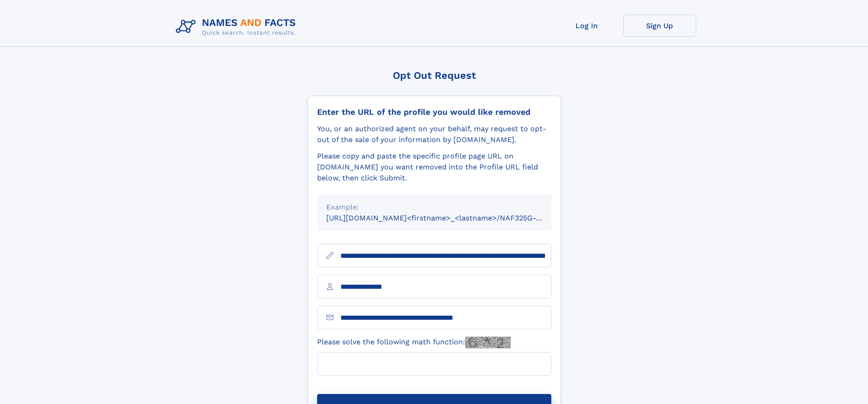 This screenshot has height=404, width=868. What do you see at coordinates (238, 27) in the screenshot?
I see `img: Logo Names and Facts` at bounding box center [238, 27].